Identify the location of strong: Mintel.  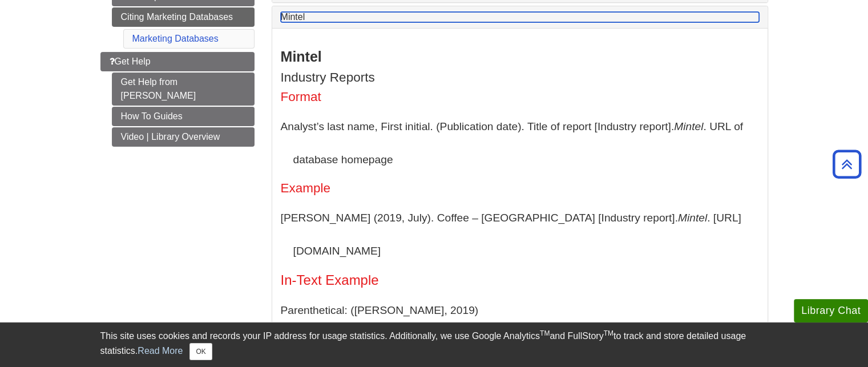
(302, 56).